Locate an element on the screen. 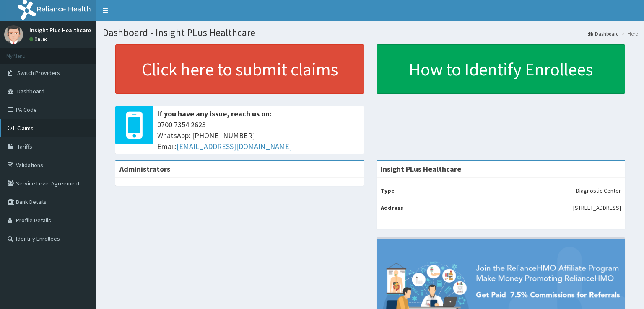  b: Address is located at coordinates (392, 208).